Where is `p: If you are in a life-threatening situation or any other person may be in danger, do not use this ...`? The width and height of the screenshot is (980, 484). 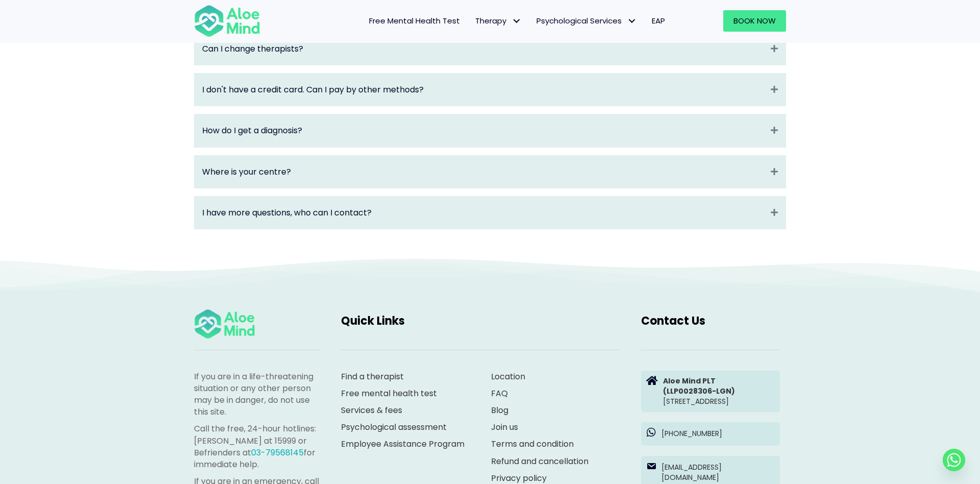 p: If you are in a life-threatening situation or any other person may be in danger, do not use this ... is located at coordinates (257, 394).